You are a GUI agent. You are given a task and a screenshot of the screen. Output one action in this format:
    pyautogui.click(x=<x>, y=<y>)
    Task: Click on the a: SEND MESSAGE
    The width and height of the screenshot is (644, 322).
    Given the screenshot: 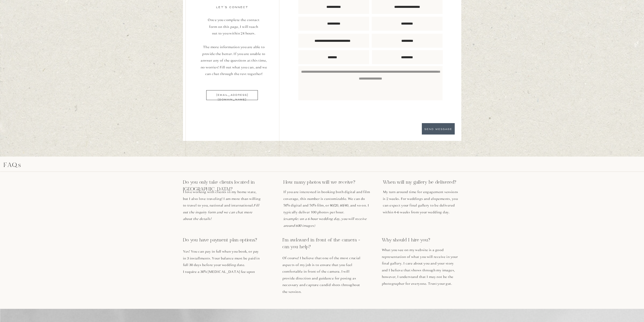 What is the action you would take?
    pyautogui.click(x=438, y=129)
    